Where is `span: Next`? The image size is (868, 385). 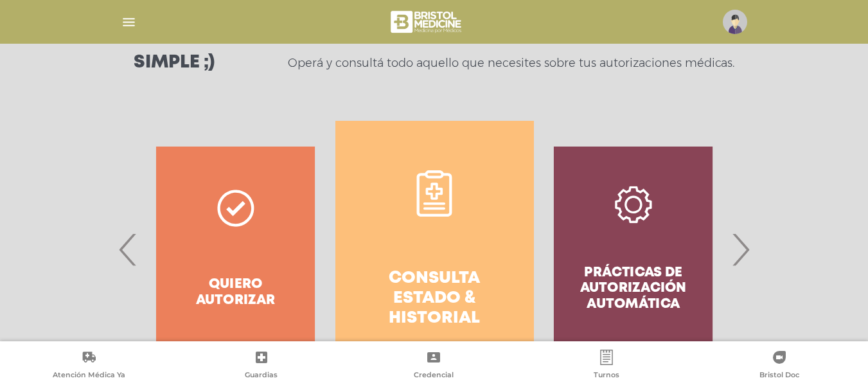 span: Next is located at coordinates (740, 249).